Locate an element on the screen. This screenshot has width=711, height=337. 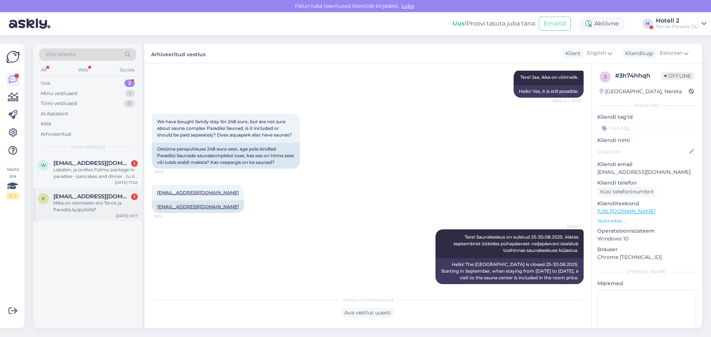
img: Askly Logo is located at coordinates (13, 57).